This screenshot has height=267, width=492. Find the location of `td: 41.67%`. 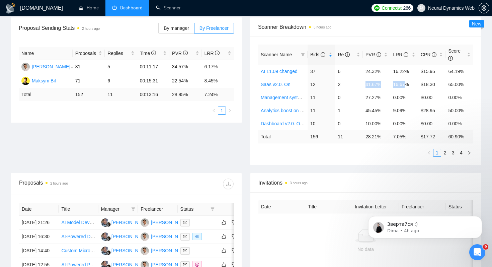

td: 41.67% is located at coordinates (377, 84).